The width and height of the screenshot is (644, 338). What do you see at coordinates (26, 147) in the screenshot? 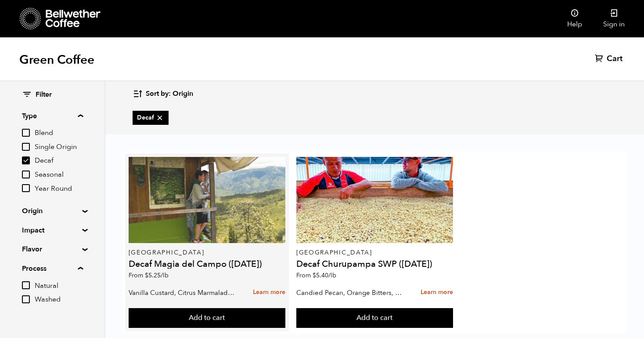
I see `input: Single Origin` at bounding box center [26, 147].